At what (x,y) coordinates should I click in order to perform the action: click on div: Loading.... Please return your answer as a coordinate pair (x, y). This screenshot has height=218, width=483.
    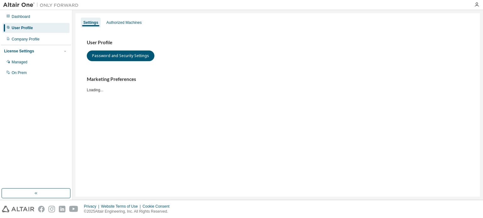
    Looking at the image, I should click on (277, 84).